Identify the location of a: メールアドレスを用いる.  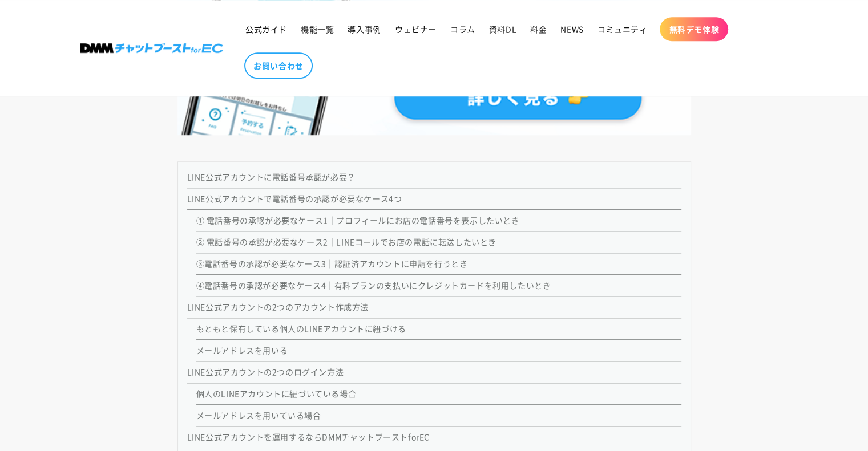
(242, 350).